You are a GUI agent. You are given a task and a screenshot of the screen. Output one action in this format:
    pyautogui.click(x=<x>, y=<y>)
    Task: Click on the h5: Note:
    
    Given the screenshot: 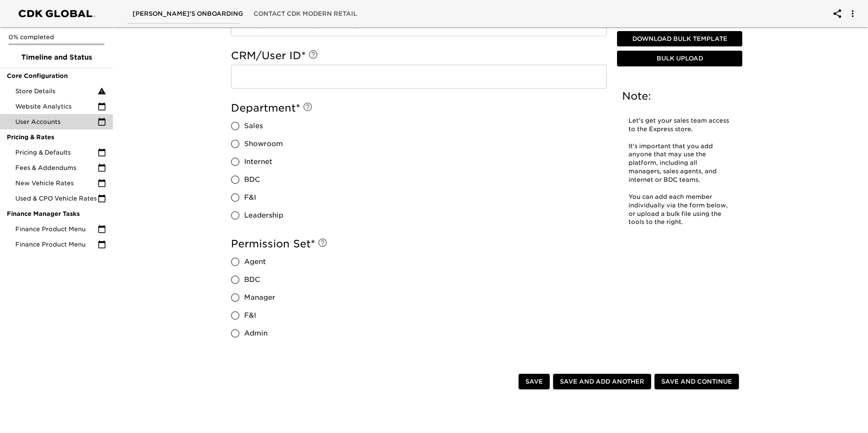 What is the action you would take?
    pyautogui.click(x=680, y=96)
    